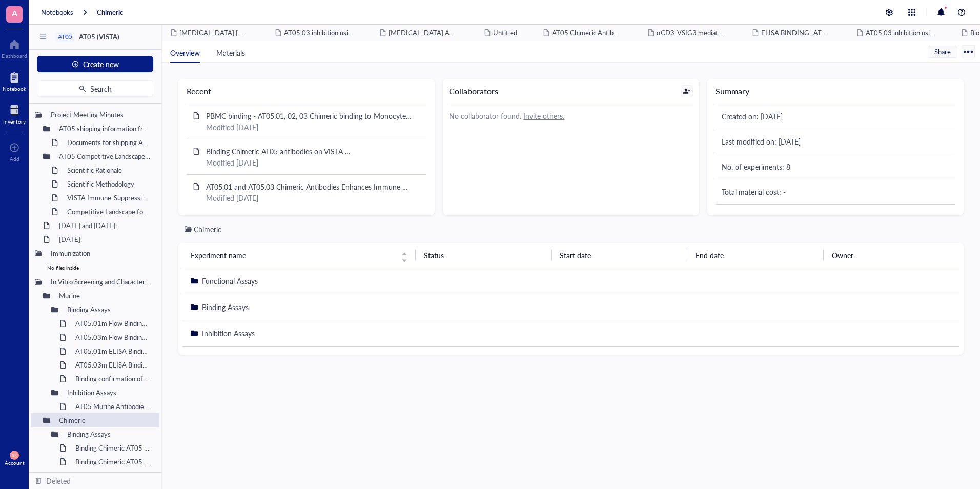  What do you see at coordinates (836, 91) in the screenshot?
I see `div: Summary` at bounding box center [836, 91].